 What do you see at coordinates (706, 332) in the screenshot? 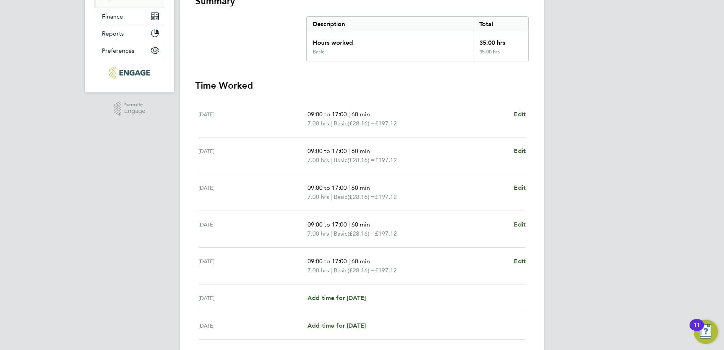
I see `button: Open Resource Center, 11 new notifications` at bounding box center [706, 332].